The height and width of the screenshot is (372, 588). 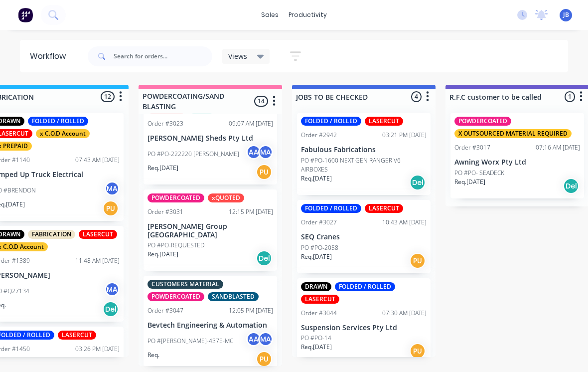 I want to click on div: FABRICATION, so click(x=51, y=234).